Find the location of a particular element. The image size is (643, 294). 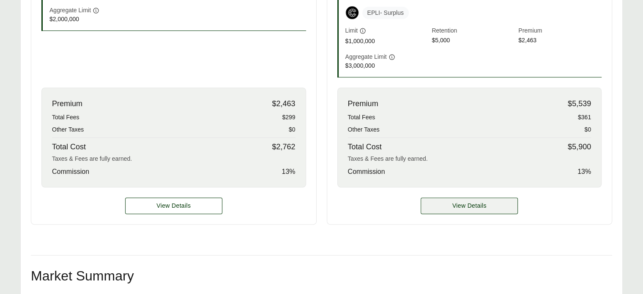

h2: Market Summary is located at coordinates (321, 276).